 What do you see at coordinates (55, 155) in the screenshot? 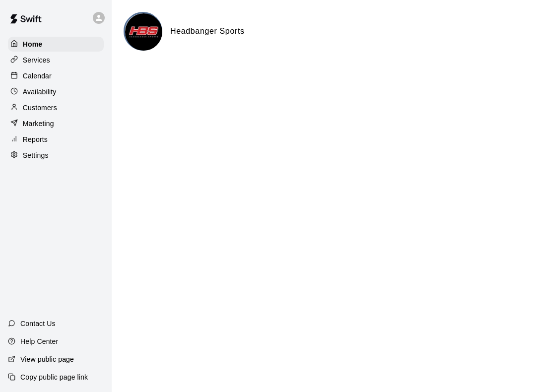
I see `div: Settings` at bounding box center [55, 155].